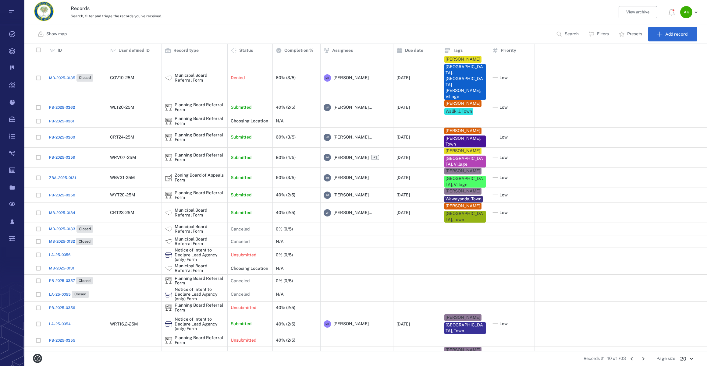  What do you see at coordinates (571, 34) in the screenshot?
I see `p: Search` at bounding box center [571, 34].